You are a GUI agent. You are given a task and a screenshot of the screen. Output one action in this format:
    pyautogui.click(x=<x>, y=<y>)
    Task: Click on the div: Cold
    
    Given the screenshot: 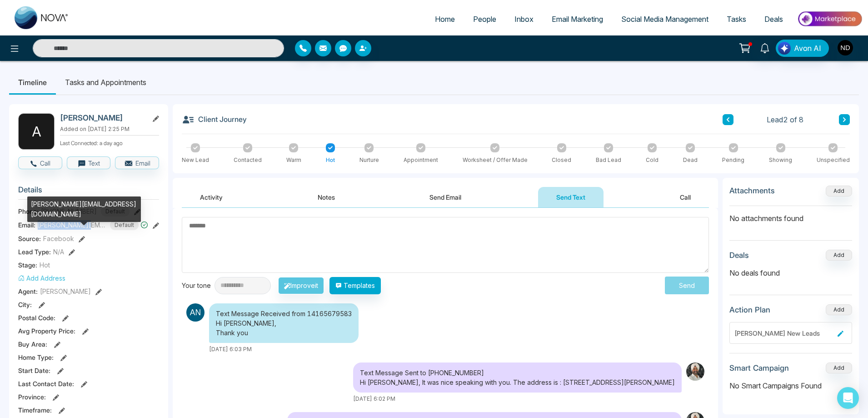 What is the action you would take?
    pyautogui.click(x=652, y=160)
    